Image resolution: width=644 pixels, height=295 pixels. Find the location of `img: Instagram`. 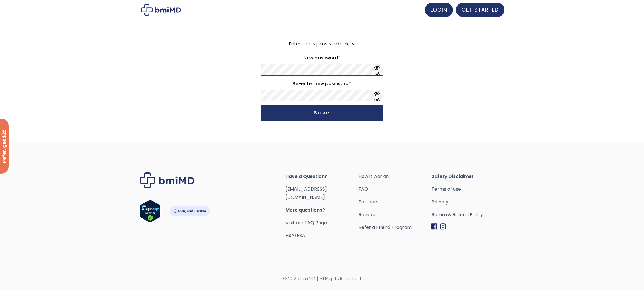

img: Instagram is located at coordinates (443, 226).